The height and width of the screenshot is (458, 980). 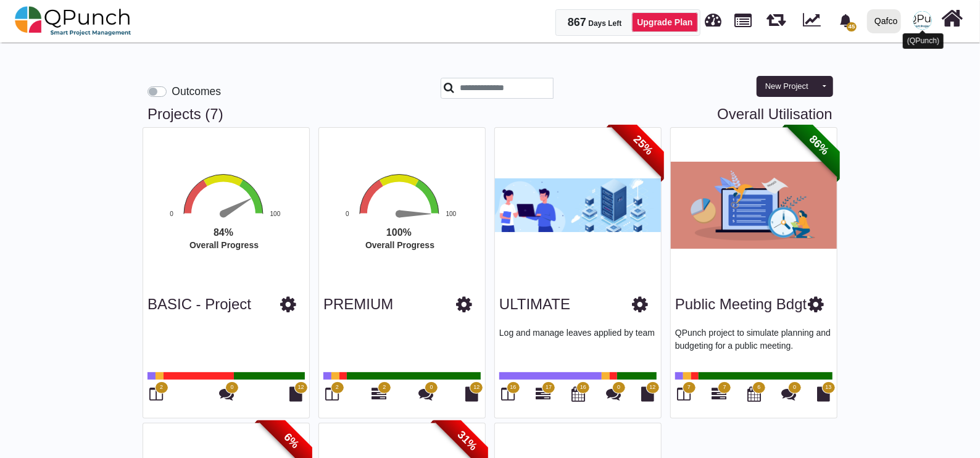 I want to click on h3: Public Meeting Bdgt, so click(x=741, y=304).